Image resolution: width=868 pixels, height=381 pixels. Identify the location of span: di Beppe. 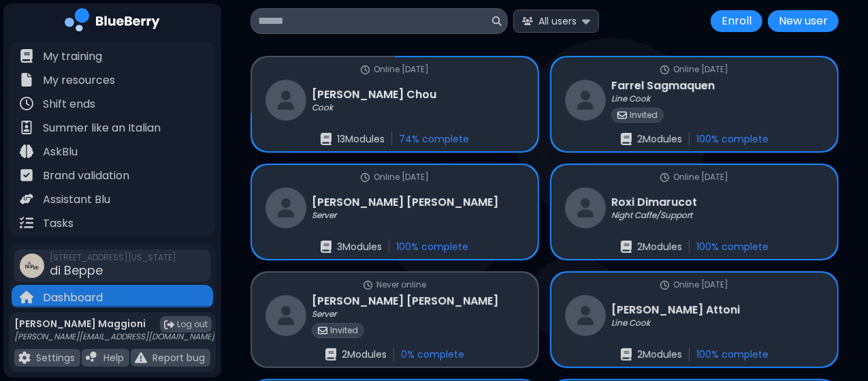
(76, 270).